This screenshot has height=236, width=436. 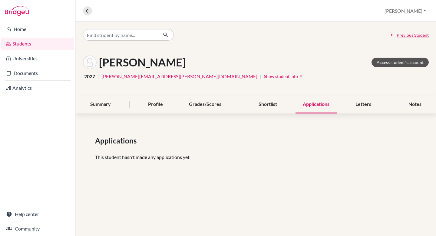 I want to click on a: Previous Student, so click(x=410, y=35).